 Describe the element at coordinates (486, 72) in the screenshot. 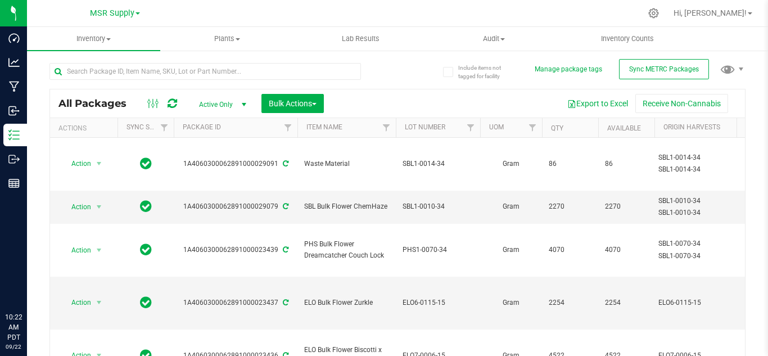

I see `span: Include items not tagged for facility` at that location.